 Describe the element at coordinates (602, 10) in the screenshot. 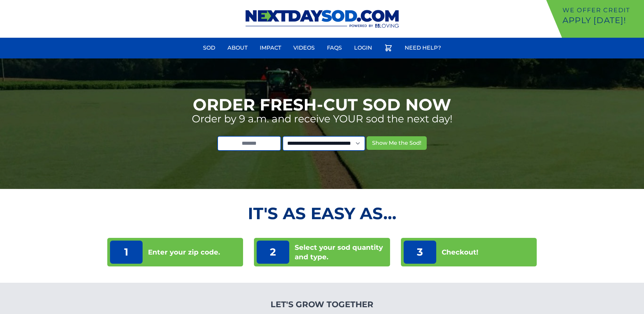

I see `p: We offer Credit` at that location.